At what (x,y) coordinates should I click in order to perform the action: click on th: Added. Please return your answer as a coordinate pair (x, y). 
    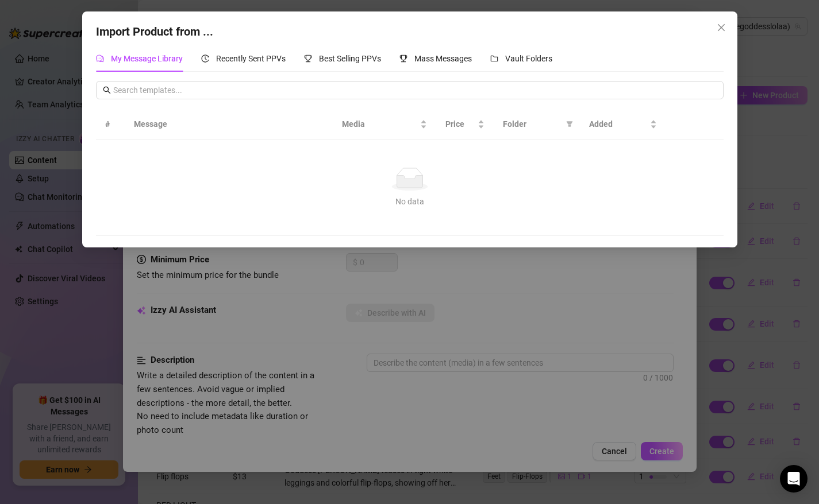
    Looking at the image, I should click on (623, 124).